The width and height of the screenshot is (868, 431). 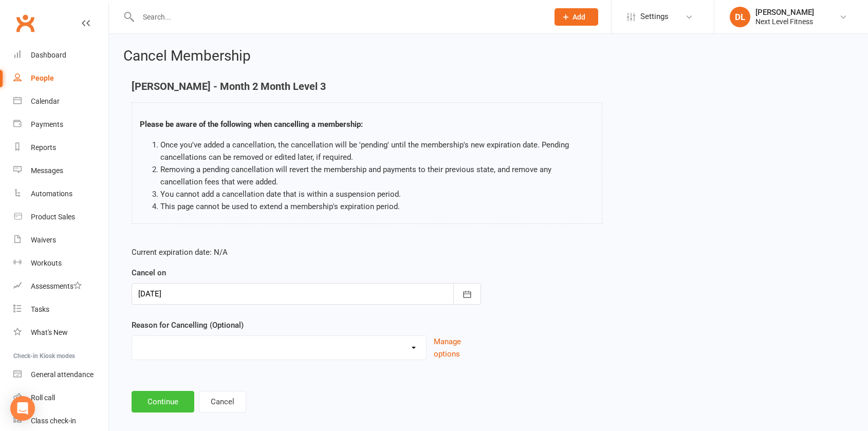 I want to click on div: Tasks, so click(x=40, y=309).